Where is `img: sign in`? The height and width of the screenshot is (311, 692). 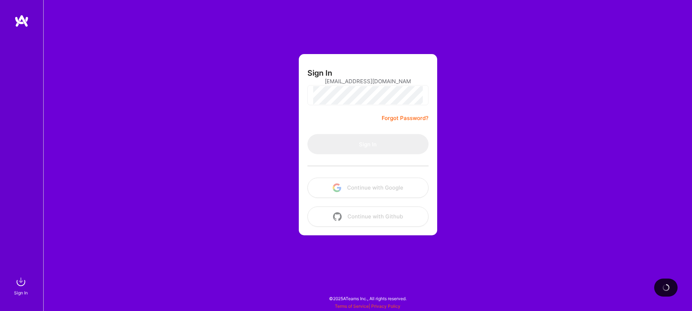 img: sign in is located at coordinates (21, 282).